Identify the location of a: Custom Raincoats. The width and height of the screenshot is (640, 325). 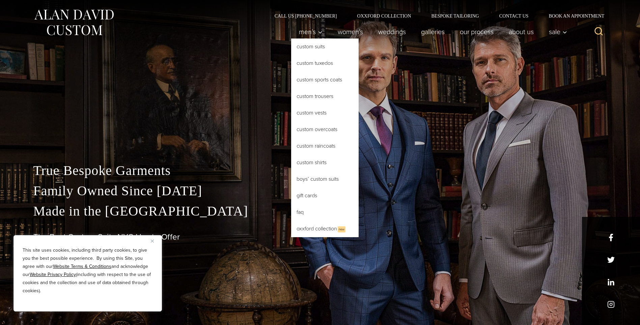
(325, 146).